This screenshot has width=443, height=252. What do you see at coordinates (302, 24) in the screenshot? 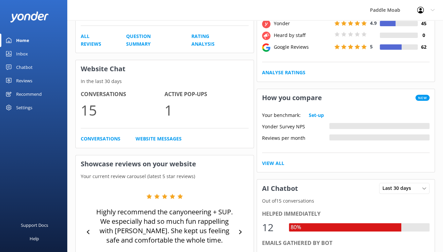
I see `div: Yonder` at bounding box center [302, 24].